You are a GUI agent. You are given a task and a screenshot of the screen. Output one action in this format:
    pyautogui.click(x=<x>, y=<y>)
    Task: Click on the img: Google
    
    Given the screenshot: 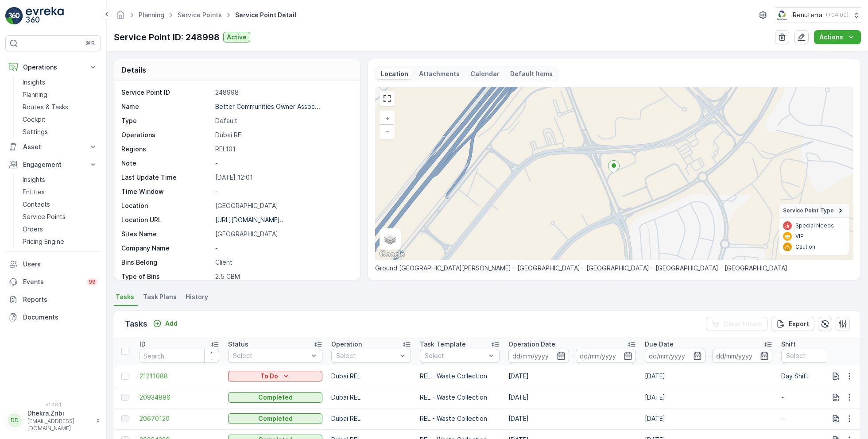 What is the action you would take?
    pyautogui.click(x=392, y=254)
    